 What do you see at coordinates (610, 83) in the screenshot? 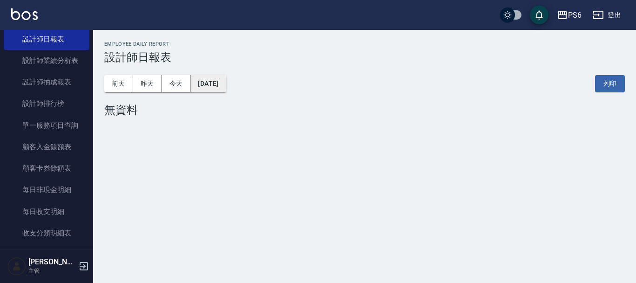
I see `button: 列印` at bounding box center [610, 83].